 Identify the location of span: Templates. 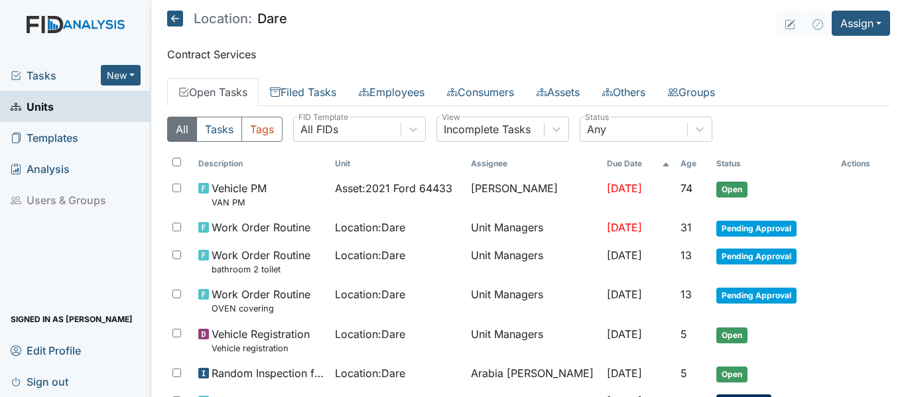
(44, 137).